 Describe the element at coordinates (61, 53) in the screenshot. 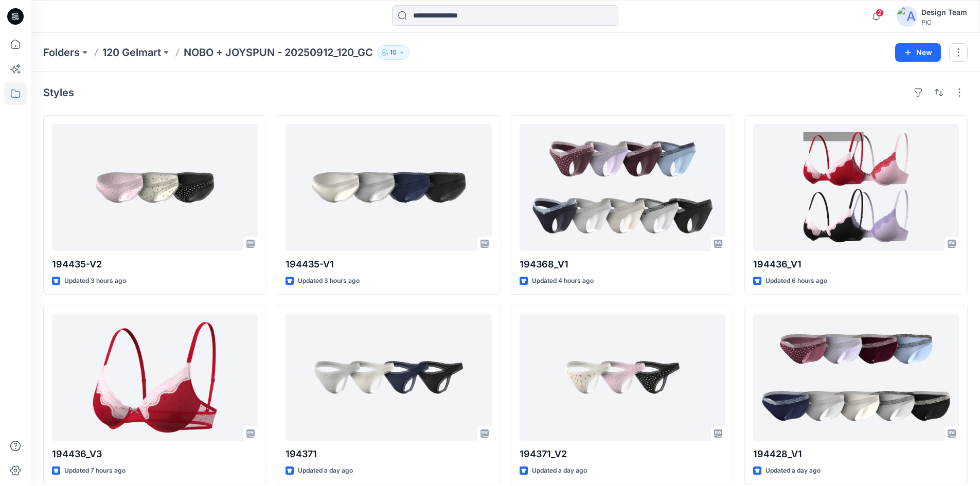

I see `p: Folders` at that location.